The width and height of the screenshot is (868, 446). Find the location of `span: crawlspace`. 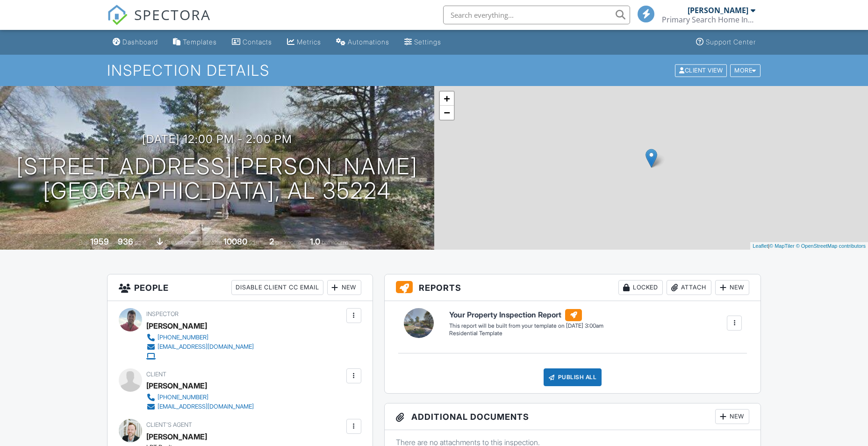

span: crawlspace is located at coordinates (179, 242).